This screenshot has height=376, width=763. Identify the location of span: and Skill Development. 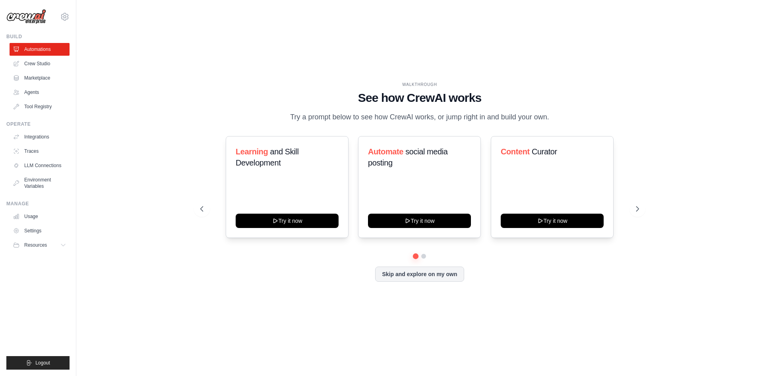
(267, 157).